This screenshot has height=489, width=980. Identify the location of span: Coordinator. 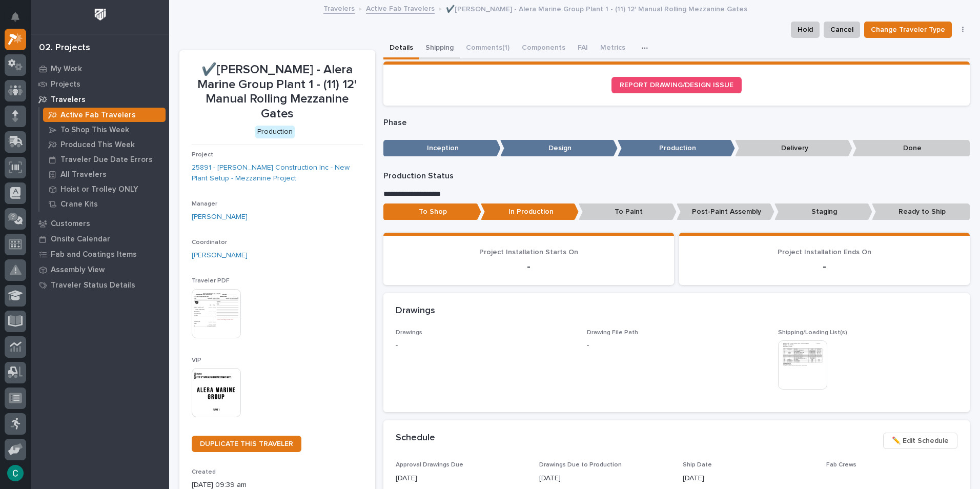
(209, 242).